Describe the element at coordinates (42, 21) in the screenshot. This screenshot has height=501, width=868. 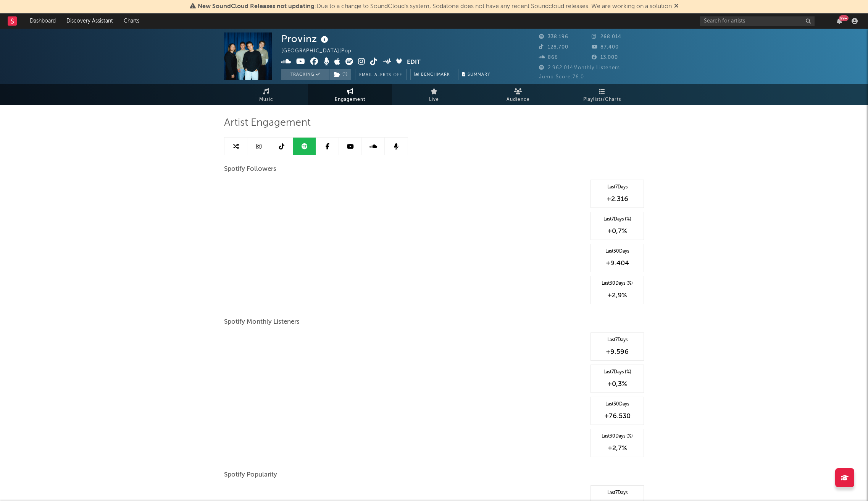
I see `a: Dashboard` at that location.